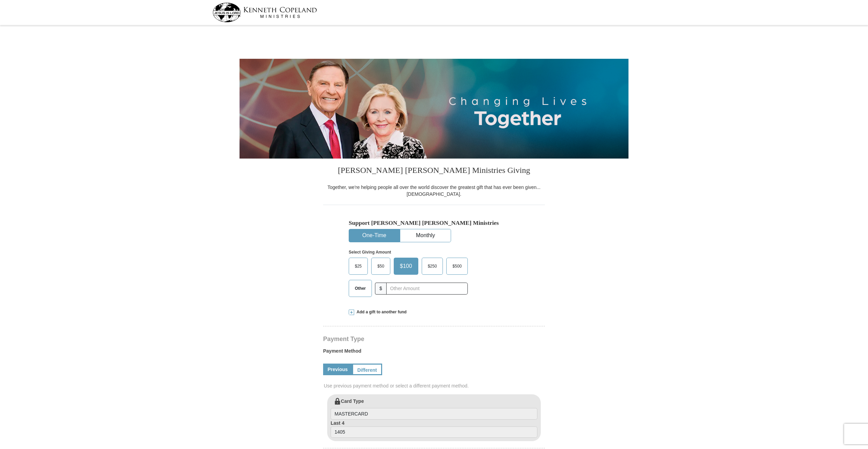  I want to click on span: Add a gift to another fund, so click(380, 312).